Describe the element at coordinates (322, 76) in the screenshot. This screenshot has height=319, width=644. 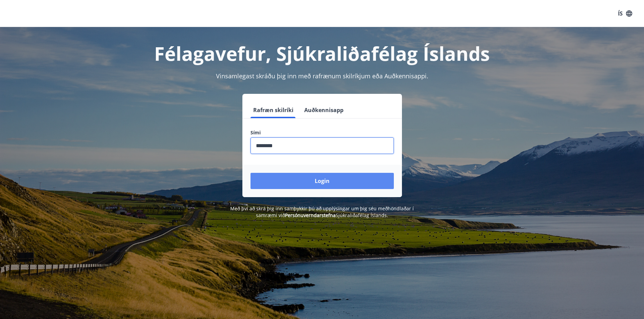
I see `span: Vinsamlegast skráðu þig inn með rafrænum skilríkjum eða Auðkennisappi.` at that location.